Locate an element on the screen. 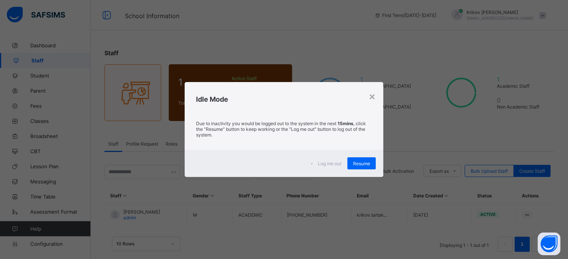 The width and height of the screenshot is (568, 259). span: Resume is located at coordinates (361, 163).